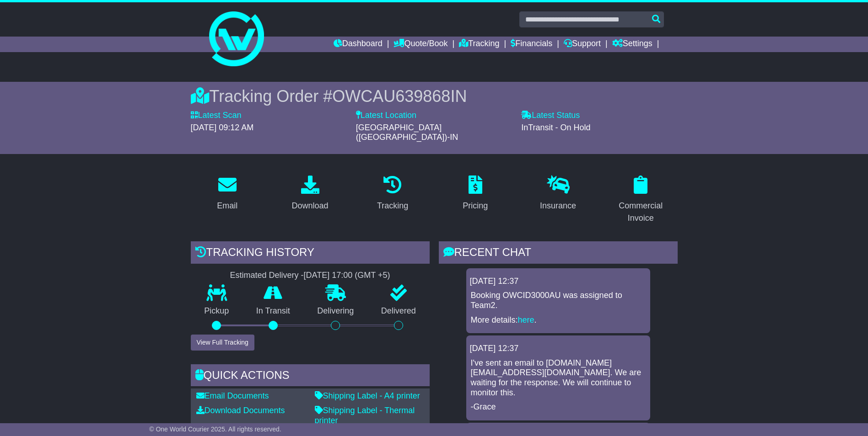 The width and height of the screenshot is (868, 436). I want to click on div: Download, so click(310, 206).